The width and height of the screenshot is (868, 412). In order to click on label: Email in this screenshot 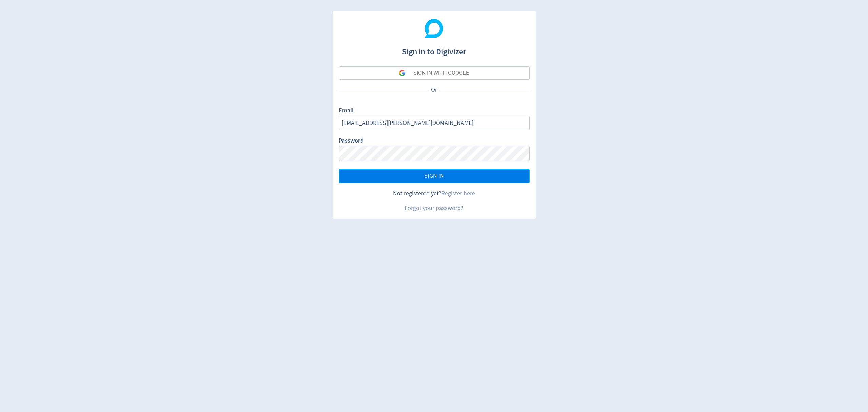, I will do `click(346, 111)`.